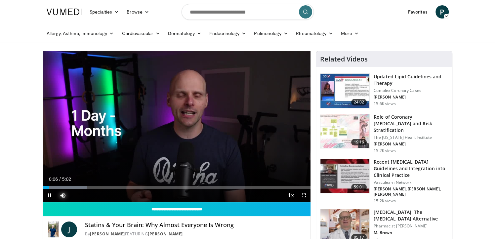  What do you see at coordinates (350, 33) in the screenshot?
I see `a: More` at bounding box center [350, 33].